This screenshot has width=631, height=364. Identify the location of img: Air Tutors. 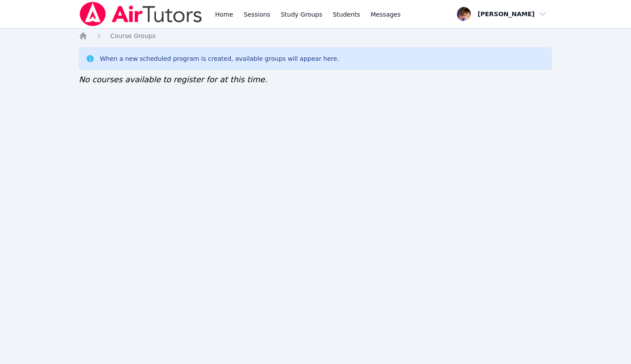
(140, 14).